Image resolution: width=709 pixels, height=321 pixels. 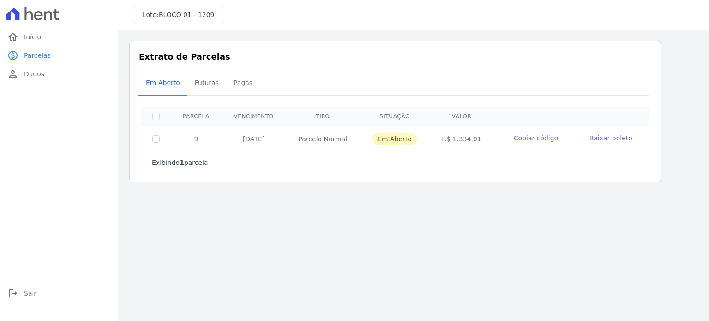 I want to click on a: homeInício, so click(x=59, y=37).